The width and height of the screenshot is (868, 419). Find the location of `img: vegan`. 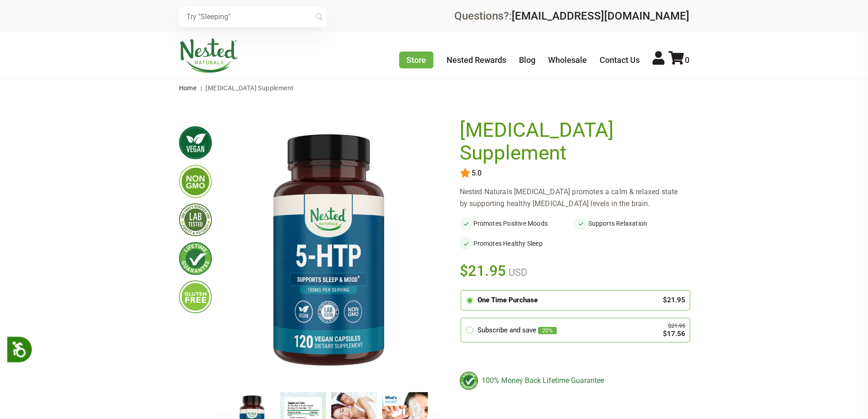

img: vegan is located at coordinates (196, 143).